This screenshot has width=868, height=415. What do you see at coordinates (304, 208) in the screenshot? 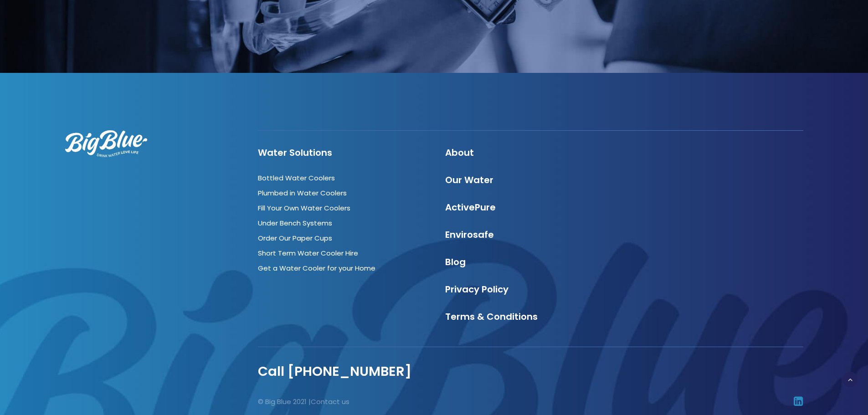
I see `a: Fill Your Own Water Coolers` at bounding box center [304, 208].